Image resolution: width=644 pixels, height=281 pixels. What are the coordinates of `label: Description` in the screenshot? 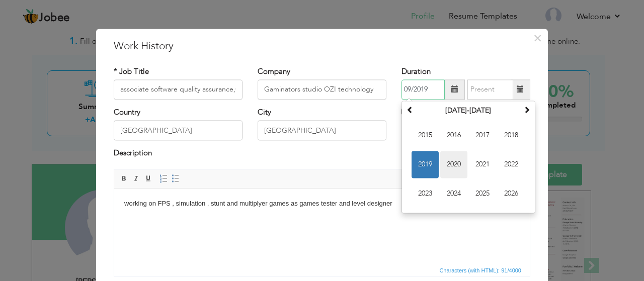 It's located at (133, 153).